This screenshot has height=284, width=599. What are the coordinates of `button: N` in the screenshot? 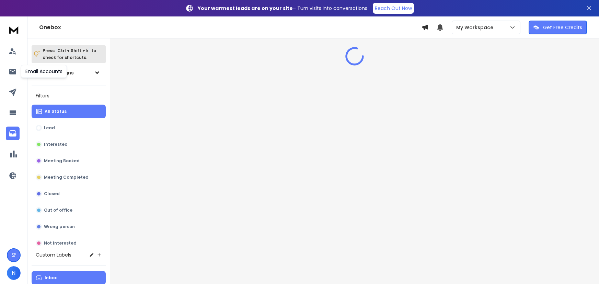 It's located at (14, 273).